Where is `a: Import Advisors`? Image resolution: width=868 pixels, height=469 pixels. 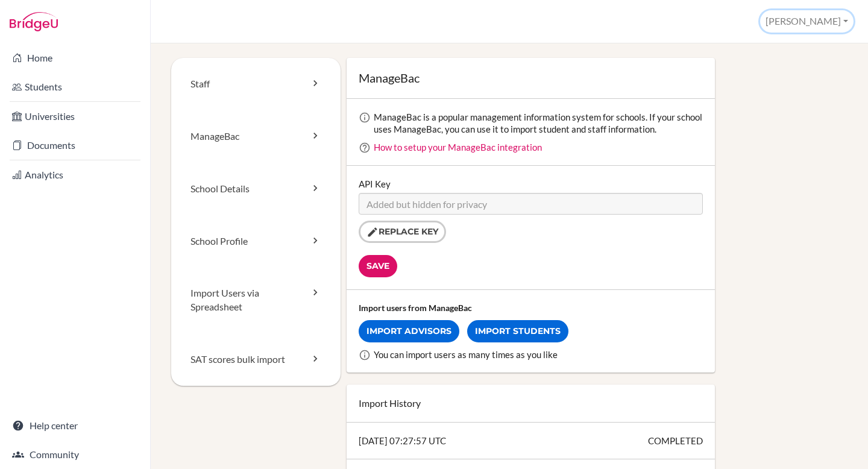 a: Import Advisors is located at coordinates (408, 331).